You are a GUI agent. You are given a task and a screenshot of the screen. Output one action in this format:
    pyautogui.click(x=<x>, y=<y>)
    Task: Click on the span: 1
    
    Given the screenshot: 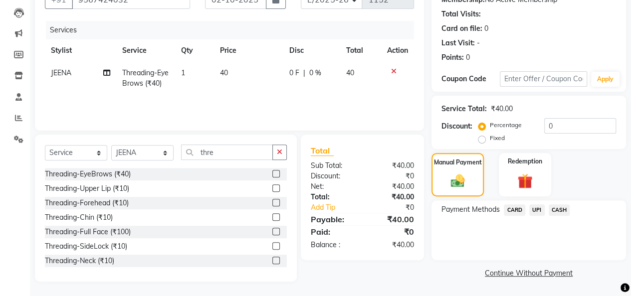 What is the action you would take?
    pyautogui.click(x=183, y=73)
    